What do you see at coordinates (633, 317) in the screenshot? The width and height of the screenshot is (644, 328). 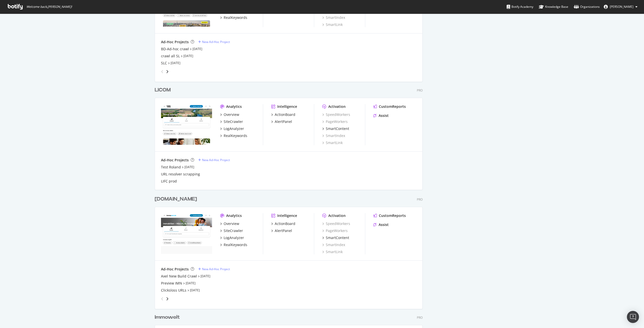 I see `div: Open Intercom Messenger` at bounding box center [633, 317].